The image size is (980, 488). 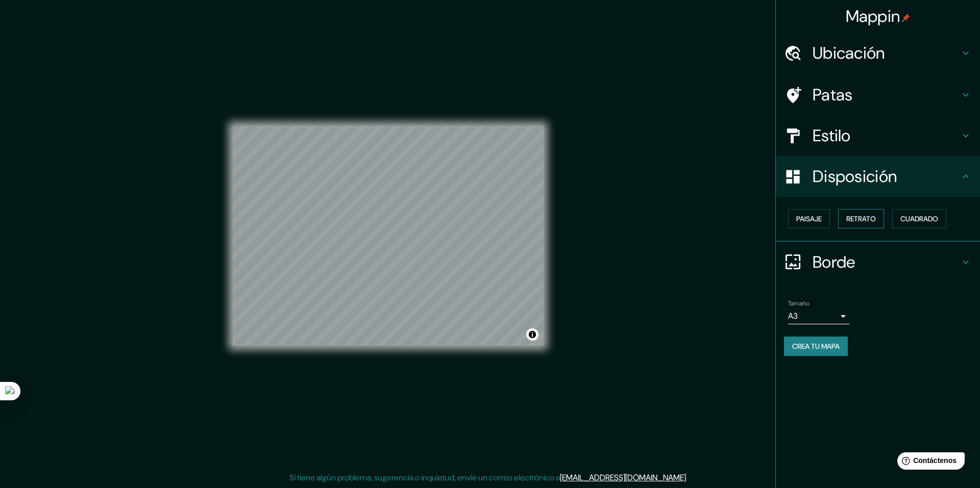 I want to click on div: Borde, so click(x=878, y=262).